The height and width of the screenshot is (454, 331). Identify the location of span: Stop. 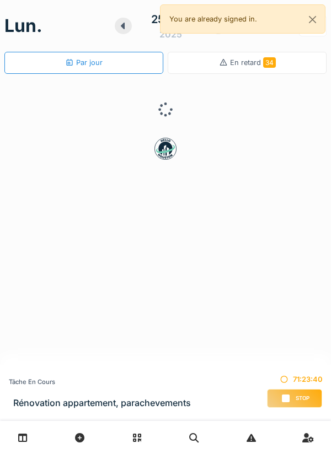
(302, 399).